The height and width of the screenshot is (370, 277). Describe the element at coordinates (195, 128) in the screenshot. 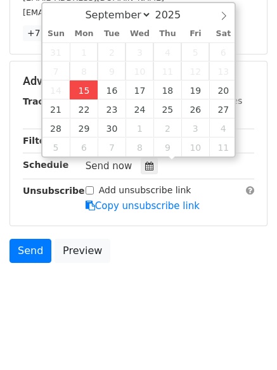

I see `span: October 3, 2025` at that location.